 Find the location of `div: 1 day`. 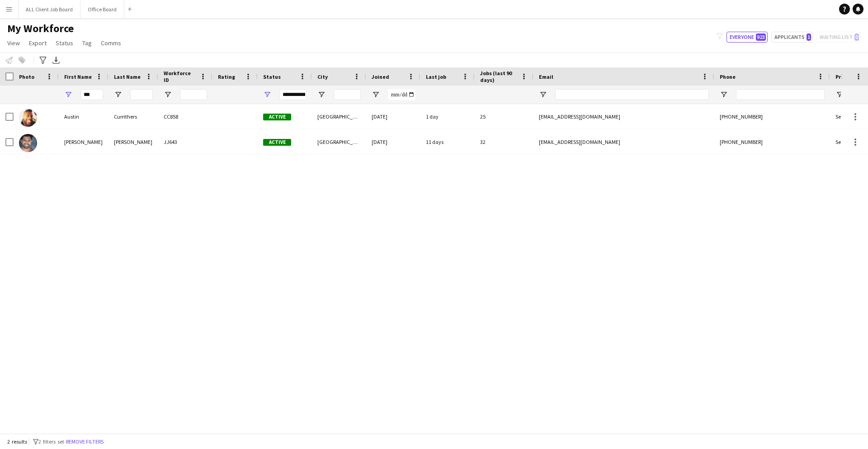

div: 1 day is located at coordinates (448, 116).